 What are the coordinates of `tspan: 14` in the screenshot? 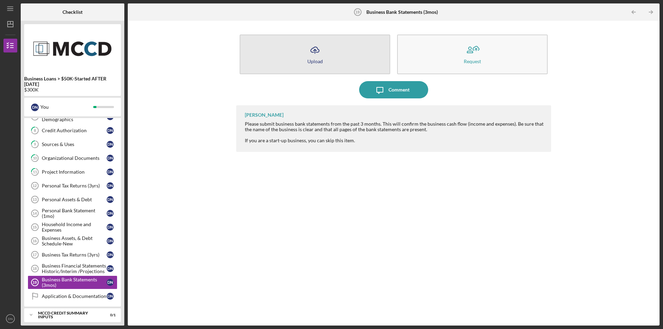 It's located at (35, 213).